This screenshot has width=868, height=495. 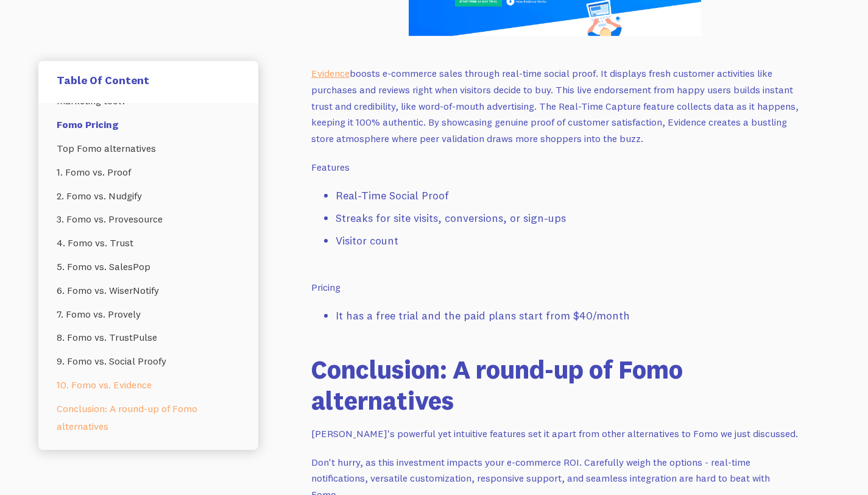 What do you see at coordinates (555, 167) in the screenshot?
I see `p: Features` at bounding box center [555, 167].